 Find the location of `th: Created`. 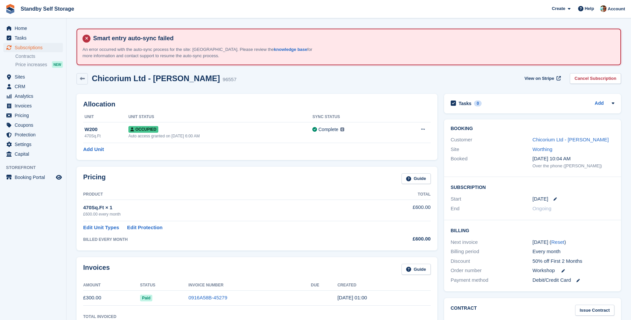

th: Created is located at coordinates (384, 286).